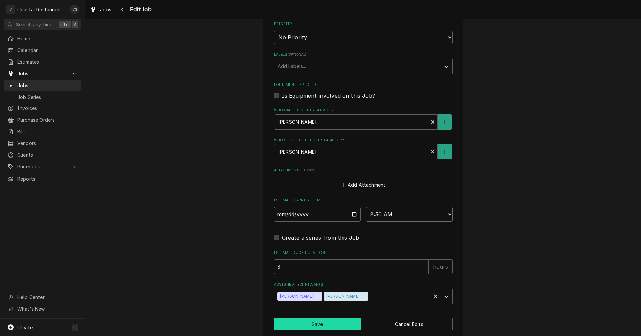 Image resolution: width=641 pixels, height=336 pixels. What do you see at coordinates (409, 324) in the screenshot?
I see `button: Cancel Edits` at bounding box center [409, 324].